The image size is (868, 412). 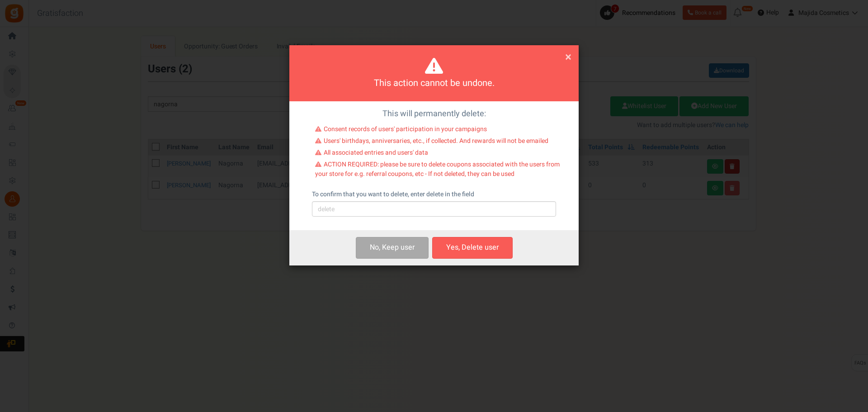 I want to click on button: Yes, Delete user, so click(x=473, y=247).